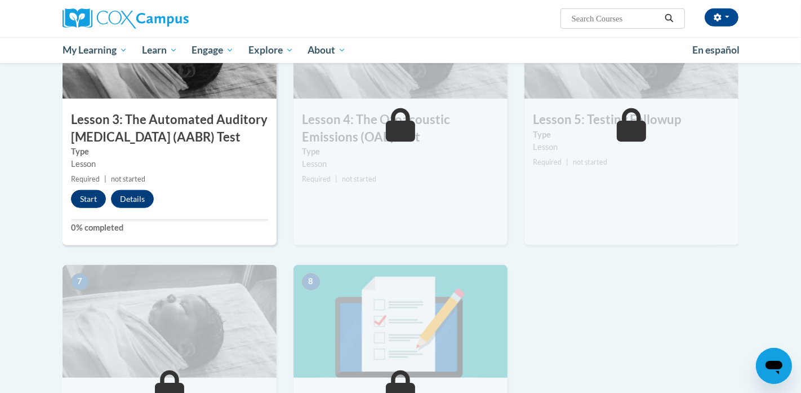 The width and height of the screenshot is (801, 393). What do you see at coordinates (159, 50) in the screenshot?
I see `a: Learn` at bounding box center [159, 50].